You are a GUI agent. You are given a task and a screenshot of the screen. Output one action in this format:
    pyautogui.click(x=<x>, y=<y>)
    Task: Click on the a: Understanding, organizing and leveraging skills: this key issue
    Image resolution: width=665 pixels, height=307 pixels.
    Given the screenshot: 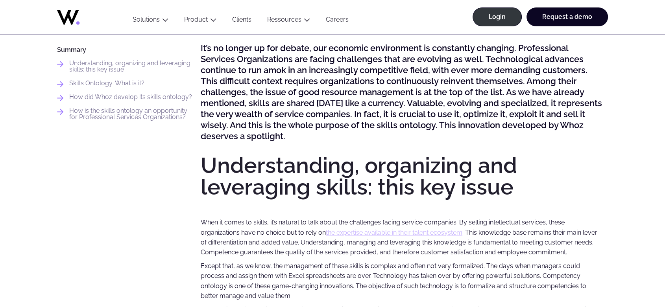 What is the action you would take?
    pyautogui.click(x=131, y=67)
    